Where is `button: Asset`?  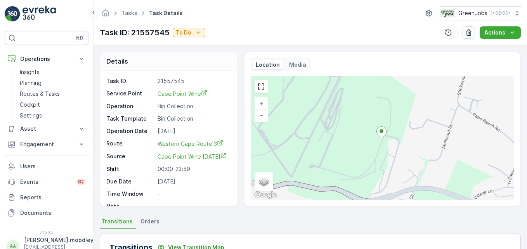
button: Asset is located at coordinates (47, 129).